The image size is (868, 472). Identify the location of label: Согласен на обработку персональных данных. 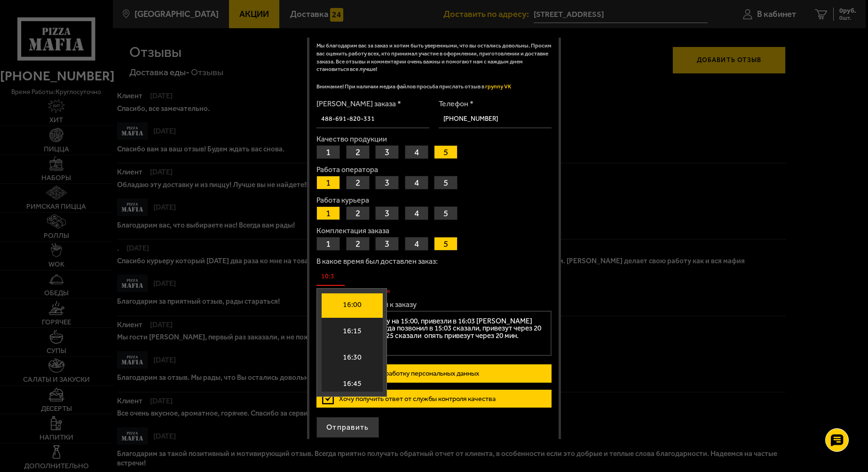
(434, 373).